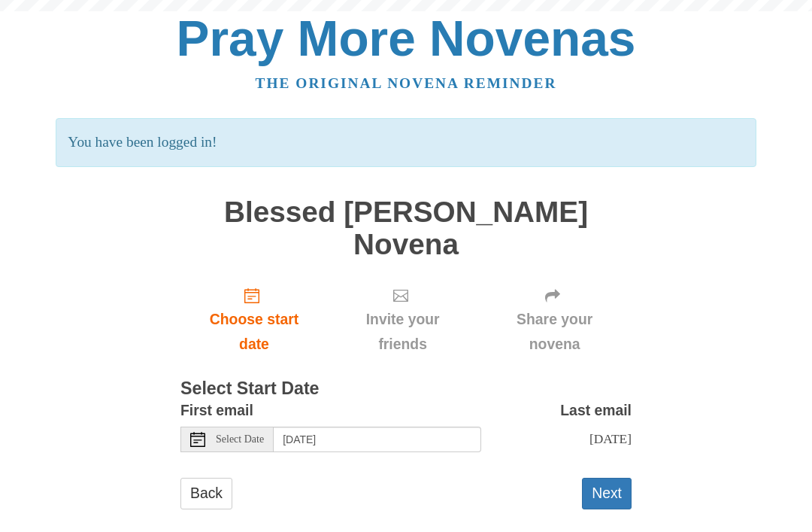 This screenshot has width=812, height=532. I want to click on h3: Select Start Date, so click(406, 389).